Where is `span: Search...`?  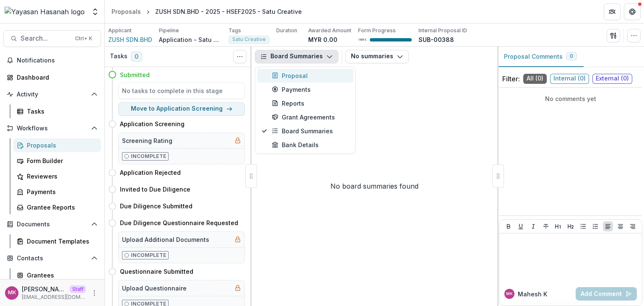
span: Search... is located at coordinates (45, 38).